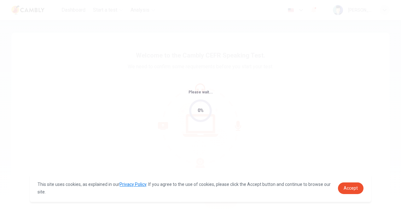 The width and height of the screenshot is (401, 212). I want to click on a: Privacy Policy, so click(133, 185).